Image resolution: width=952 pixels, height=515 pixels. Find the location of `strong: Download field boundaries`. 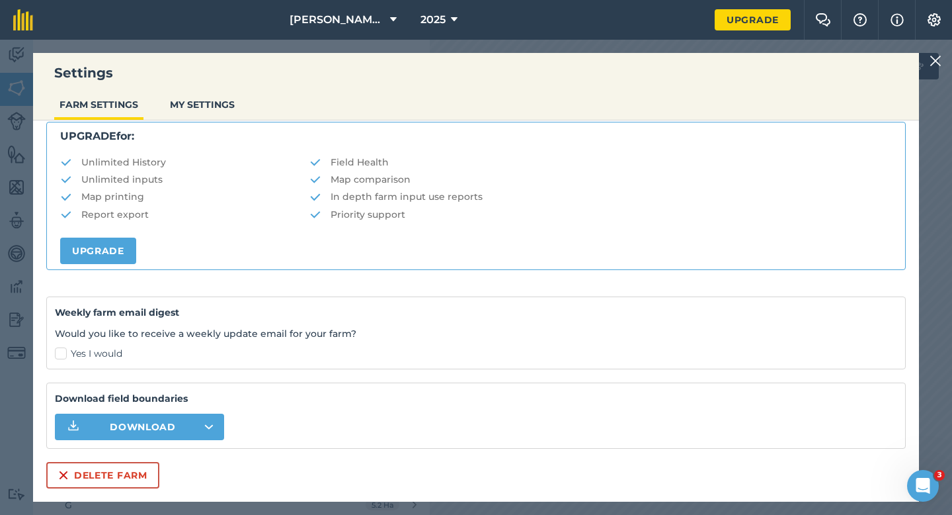

strong: Download field boundaries is located at coordinates (476, 398).